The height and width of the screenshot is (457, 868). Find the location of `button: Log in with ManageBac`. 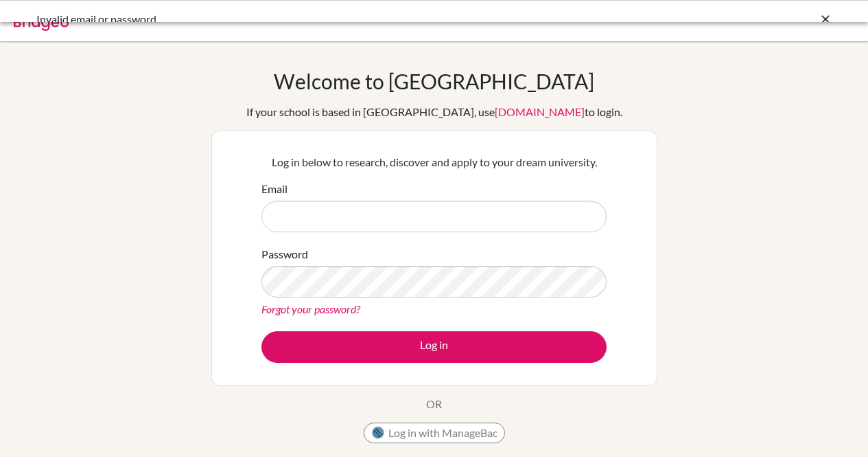

button: Log in with ManageBac is located at coordinates (434, 432).